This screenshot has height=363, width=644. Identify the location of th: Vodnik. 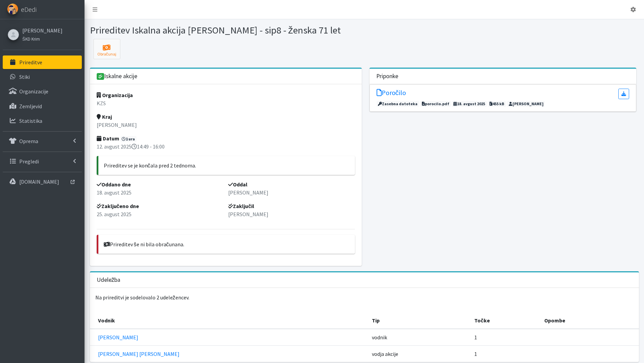
(229, 320).